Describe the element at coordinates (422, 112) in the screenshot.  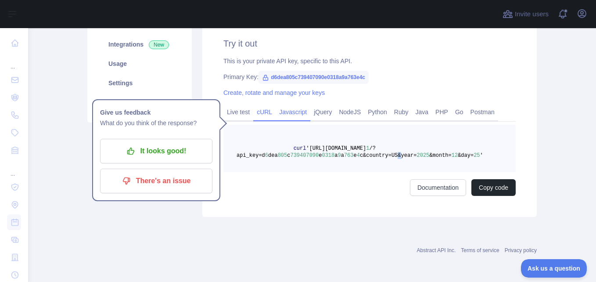
I see `a: Java` at that location.